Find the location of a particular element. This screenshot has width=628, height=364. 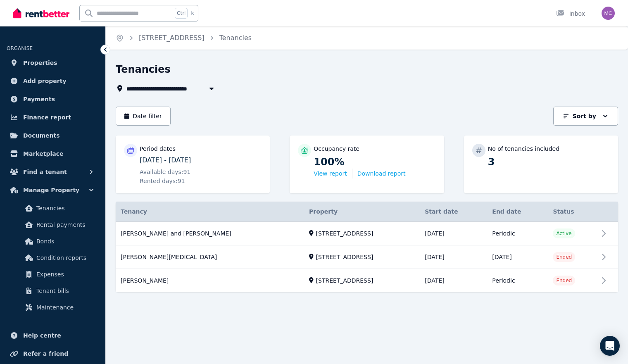

a: Documents is located at coordinates (52, 136).